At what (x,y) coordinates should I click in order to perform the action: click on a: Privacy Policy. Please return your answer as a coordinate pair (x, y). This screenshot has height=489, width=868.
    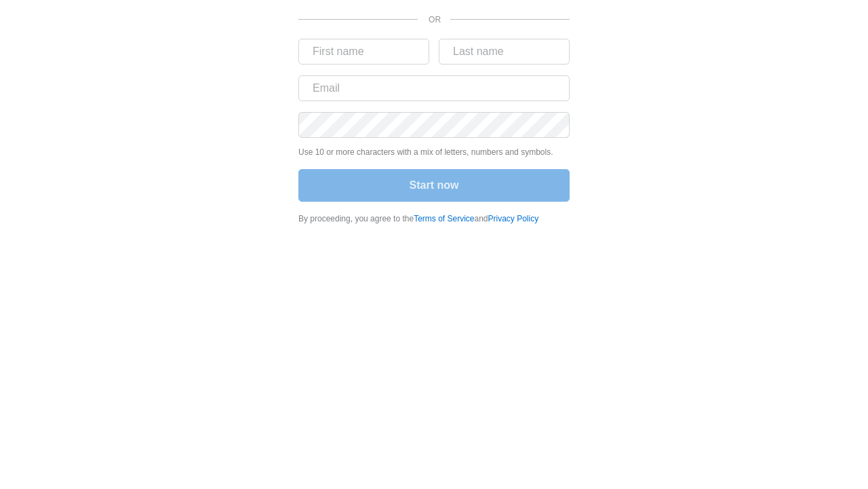
    Looking at the image, I should click on (513, 218).